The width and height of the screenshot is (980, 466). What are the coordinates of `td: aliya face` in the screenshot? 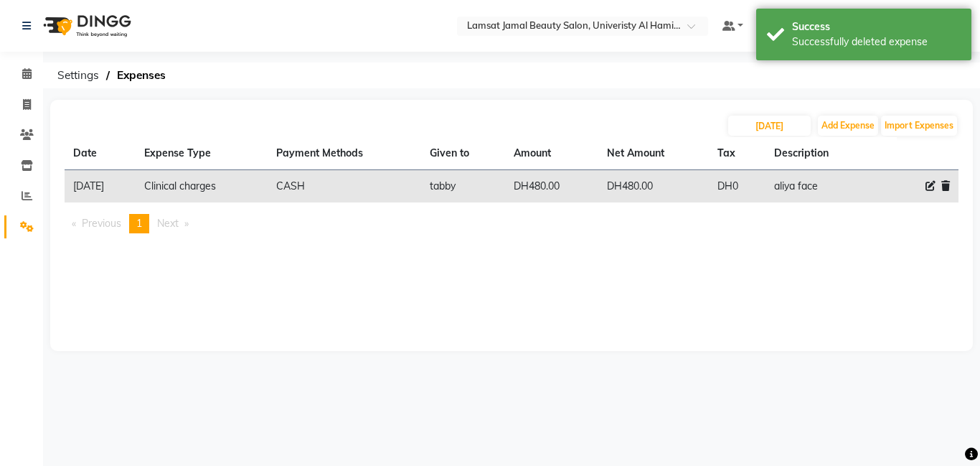 It's located at (819, 187).